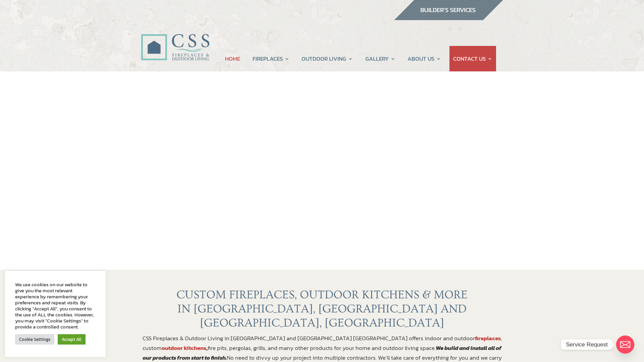 The image size is (644, 362). Describe the element at coordinates (55, 305) in the screenshot. I see `div: We use cookies on our website to give you the most relevant experience by remembering your prefer...` at that location.